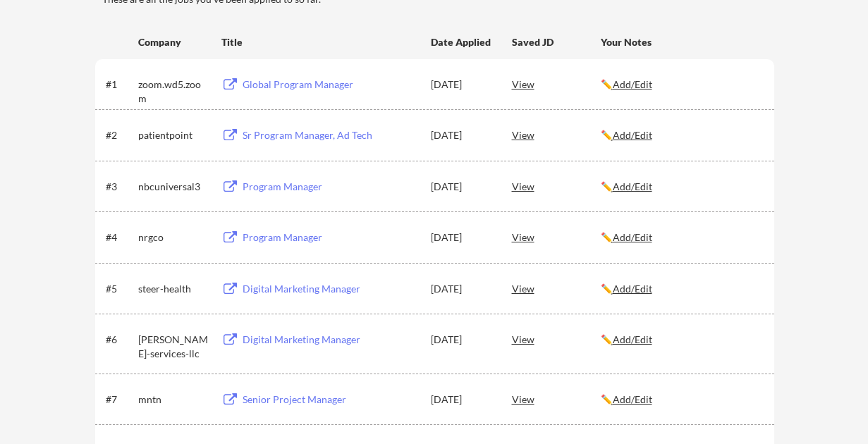  I want to click on div: Senior Project Manager, so click(330, 399).